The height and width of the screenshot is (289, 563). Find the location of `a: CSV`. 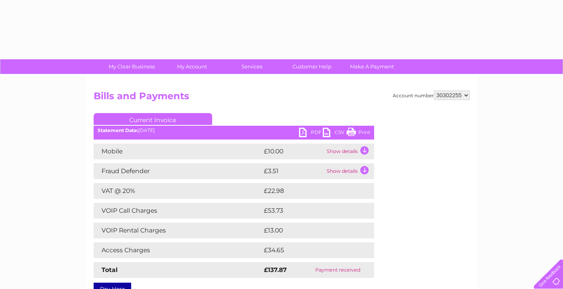

a: CSV is located at coordinates (335, 133).